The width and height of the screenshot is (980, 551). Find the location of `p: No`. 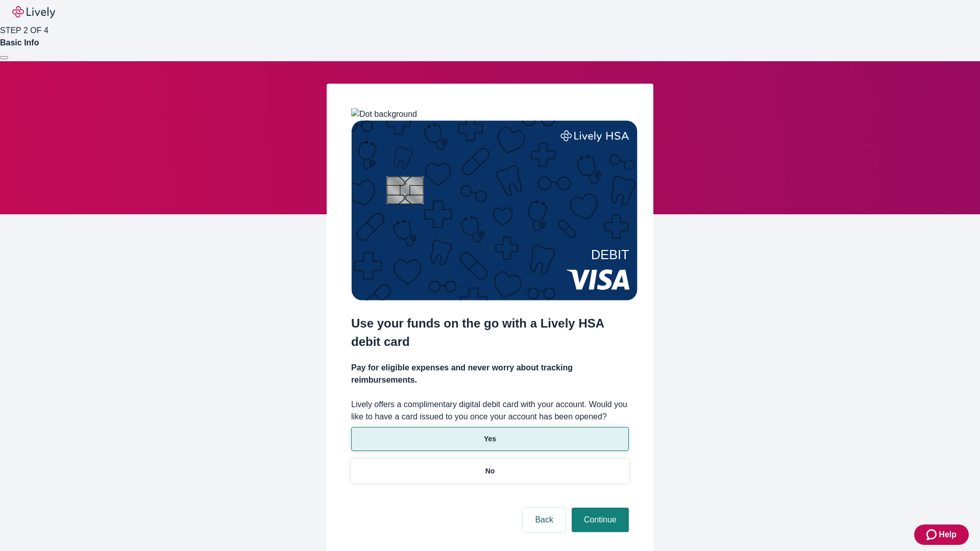

p: No is located at coordinates (490, 471).